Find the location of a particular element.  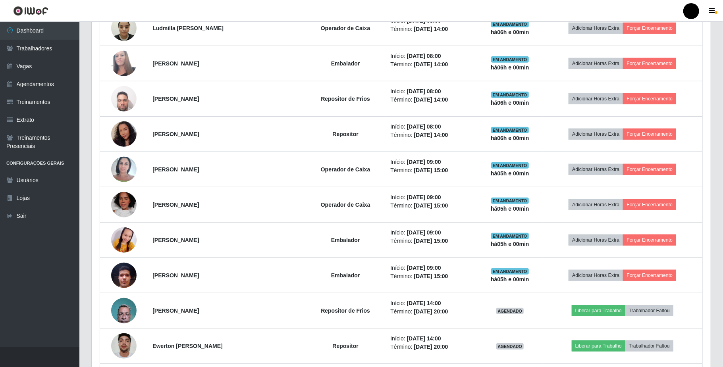

img: 1705690307767.jpeg is located at coordinates (124, 169).